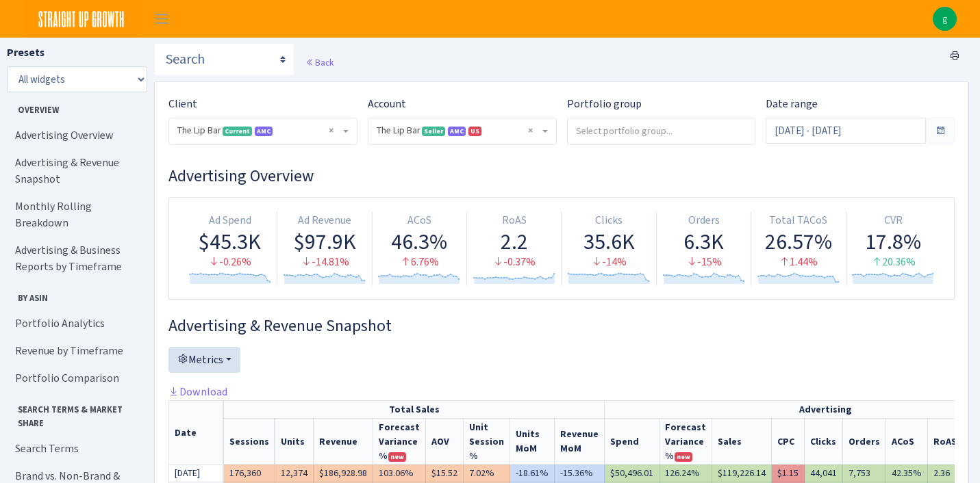  I want to click on th: Units MoM, so click(532, 442).